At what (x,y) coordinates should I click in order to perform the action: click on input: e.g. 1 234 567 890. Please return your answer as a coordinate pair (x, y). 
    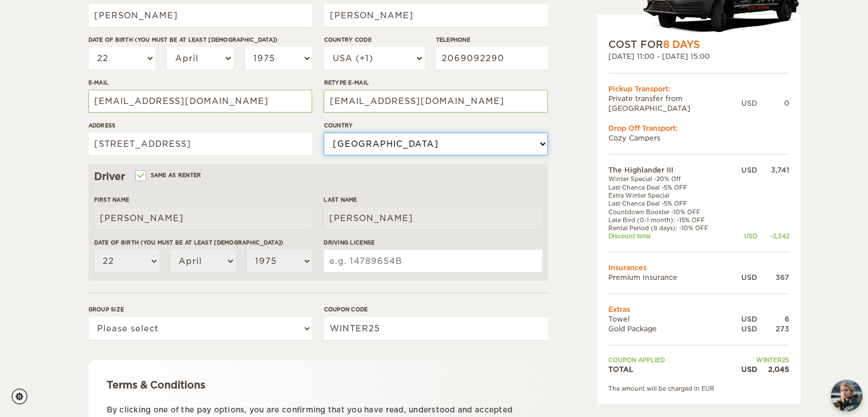
    Looking at the image, I should click on (492, 59).